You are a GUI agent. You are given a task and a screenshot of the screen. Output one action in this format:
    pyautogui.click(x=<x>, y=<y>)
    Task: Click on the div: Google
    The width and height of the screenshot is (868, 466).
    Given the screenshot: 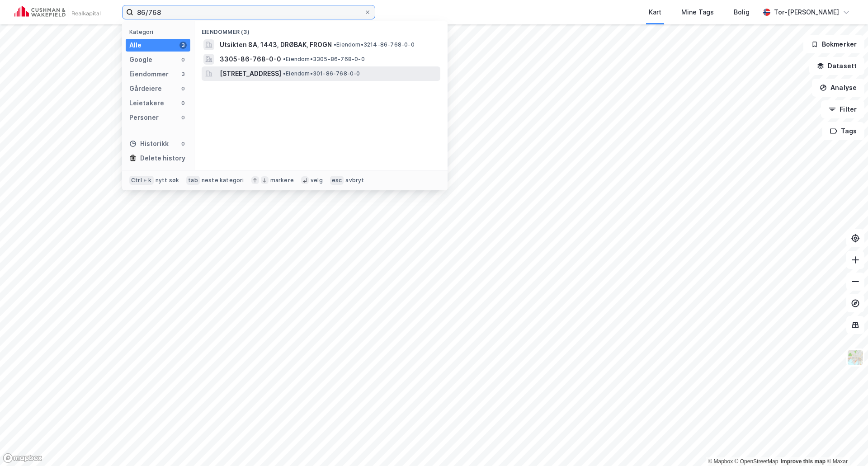 What is the action you would take?
    pyautogui.click(x=141, y=60)
    